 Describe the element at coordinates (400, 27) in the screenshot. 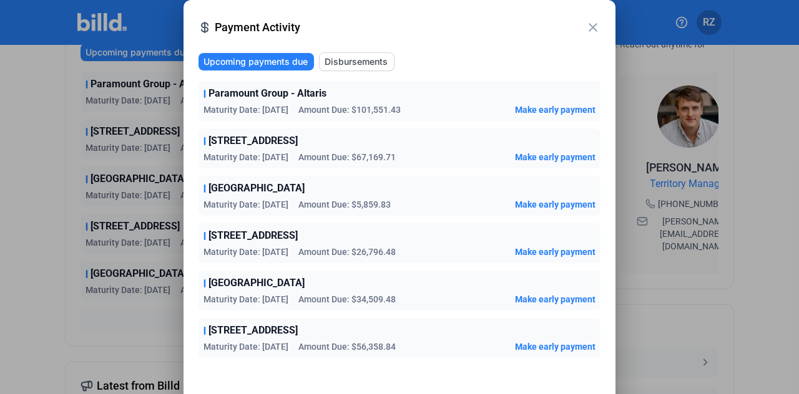

I see `span: Payment Activity` at that location.